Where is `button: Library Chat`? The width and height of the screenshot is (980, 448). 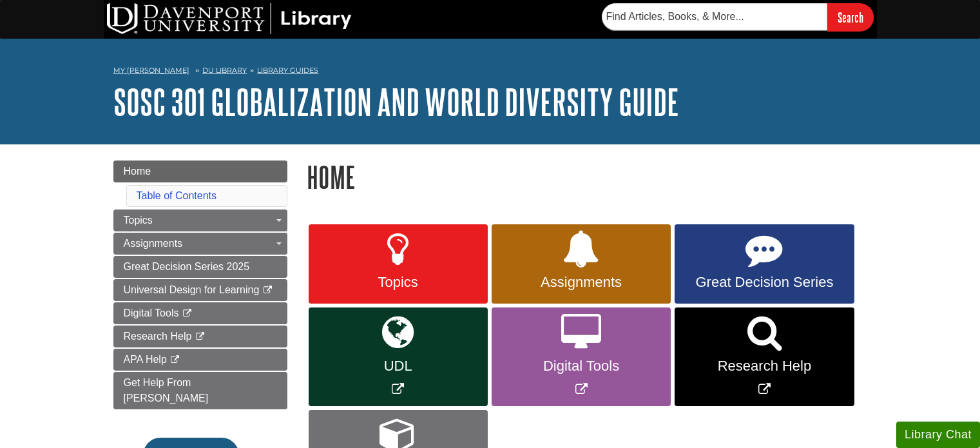
button: Library Chat is located at coordinates (937, 434).